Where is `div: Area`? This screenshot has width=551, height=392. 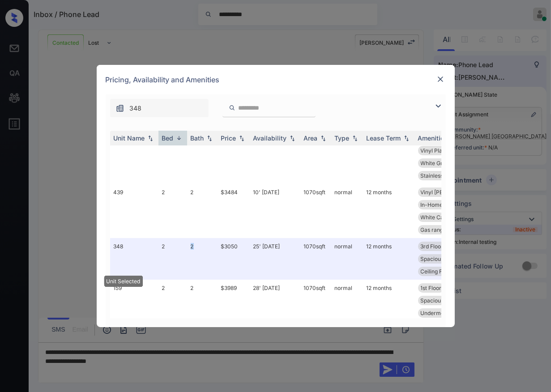
div: Area is located at coordinates (311, 138).